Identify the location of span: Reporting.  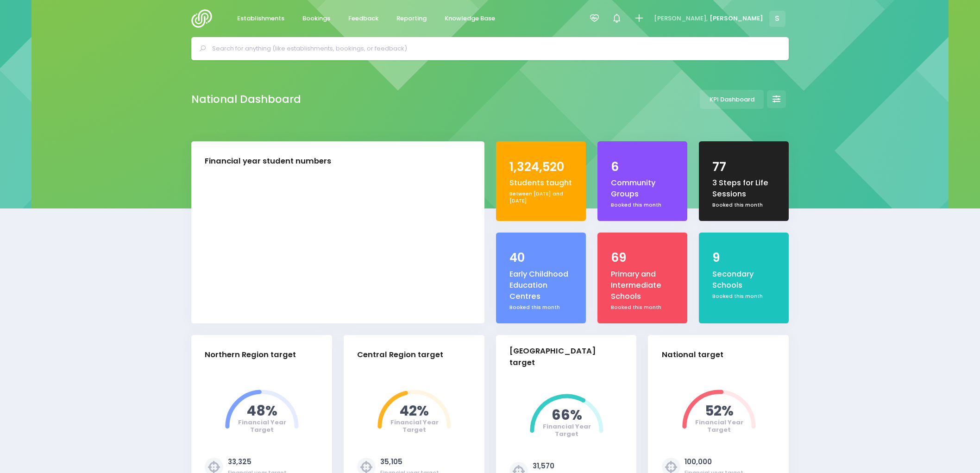
(412, 19).